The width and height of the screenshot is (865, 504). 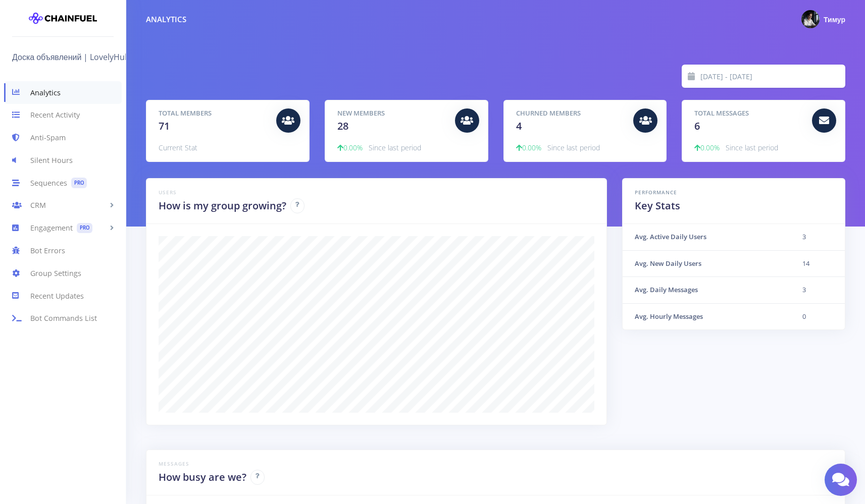 I want to click on th: Avg. New Daily Users, so click(x=706, y=263).